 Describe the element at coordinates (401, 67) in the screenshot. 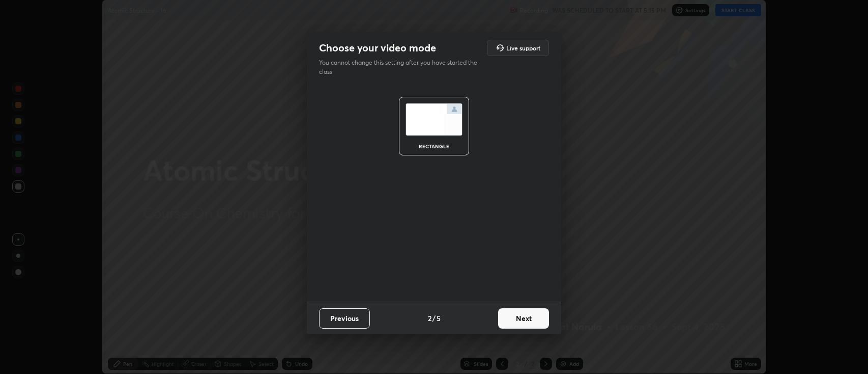

I see `p: You cannot change this setting after you have started the class` at that location.